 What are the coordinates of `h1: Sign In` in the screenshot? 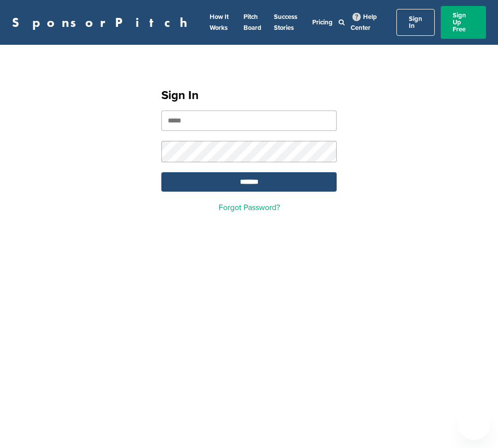 It's located at (249, 96).